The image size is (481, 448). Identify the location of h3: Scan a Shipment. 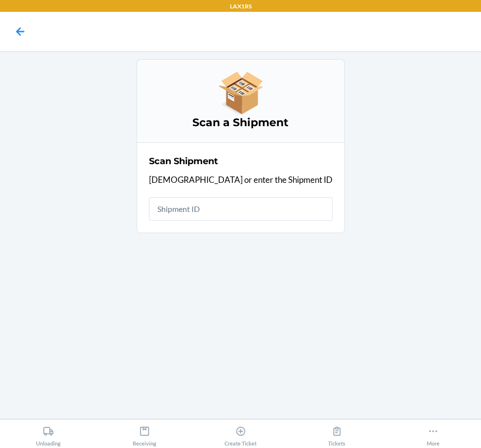
(241, 123).